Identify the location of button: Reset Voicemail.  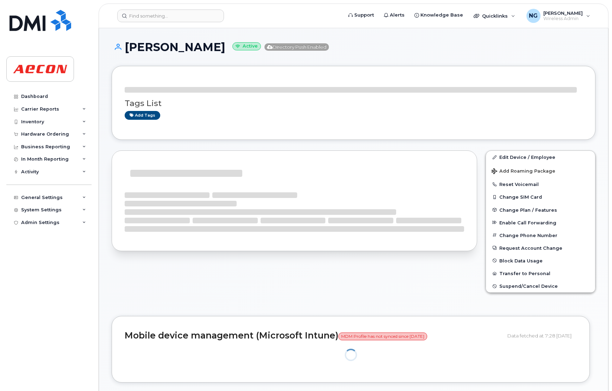
(540, 184).